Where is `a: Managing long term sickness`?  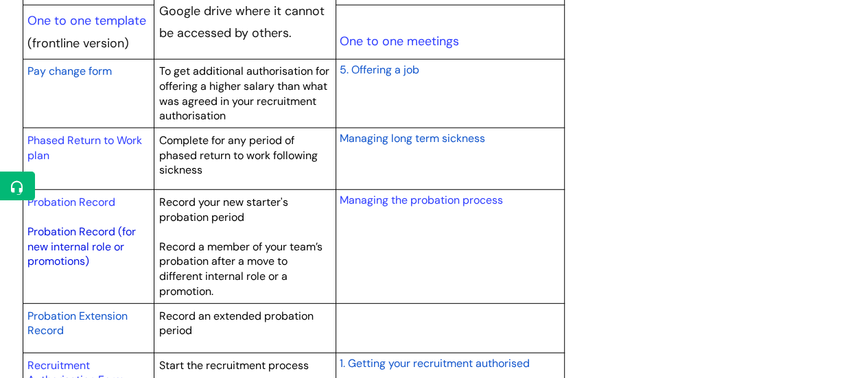
a: Managing long term sickness is located at coordinates (412, 138).